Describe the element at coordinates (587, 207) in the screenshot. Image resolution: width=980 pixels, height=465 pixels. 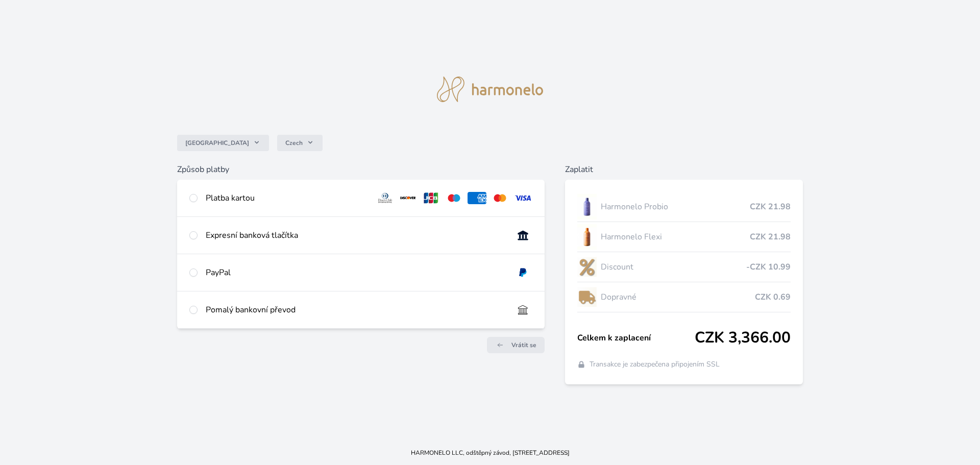
I see `img: CLEAN_PROBIO_se_stinem_x-lo.jpg` at that location.